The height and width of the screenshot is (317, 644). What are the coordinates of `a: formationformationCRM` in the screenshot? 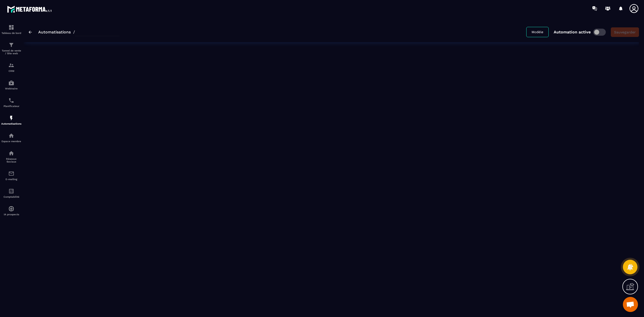 It's located at (12, 68).